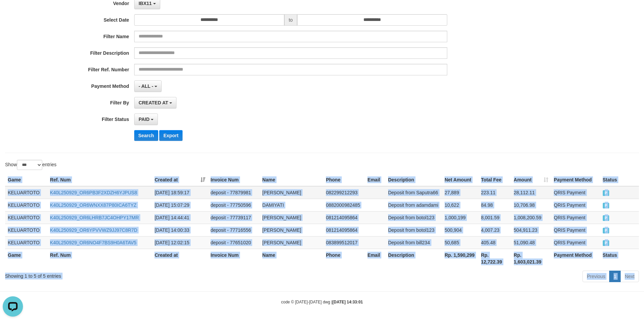  What do you see at coordinates (495, 205) in the screenshot?
I see `td: 84.98` at bounding box center [495, 205].